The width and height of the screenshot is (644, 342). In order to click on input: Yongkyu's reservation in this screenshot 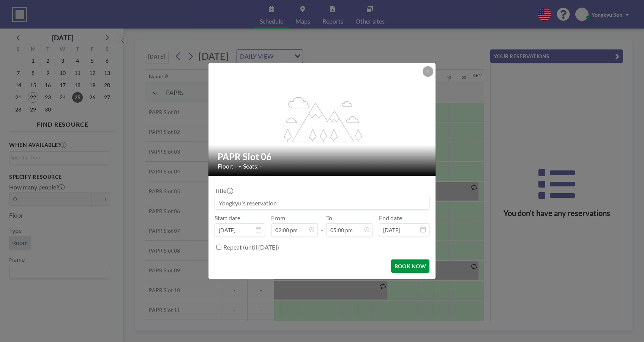, I will do `click(322, 203)`.